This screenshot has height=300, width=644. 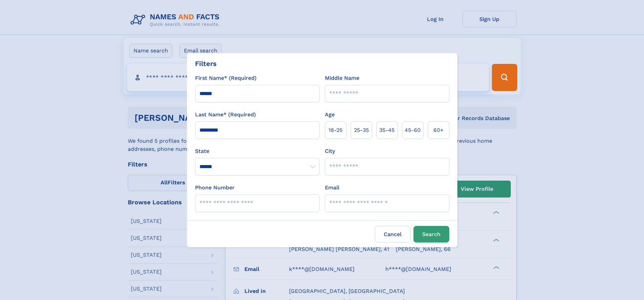 I want to click on span: 25‑35, so click(x=362, y=130).